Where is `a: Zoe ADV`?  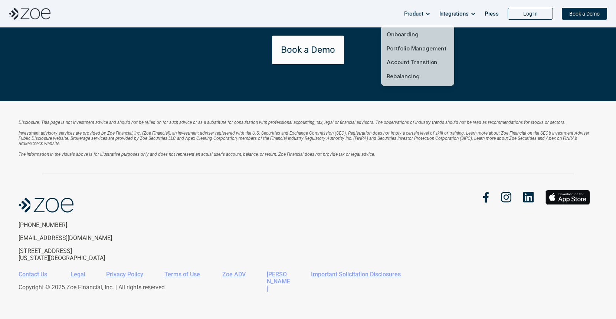 a: Zoe ADV is located at coordinates (234, 274).